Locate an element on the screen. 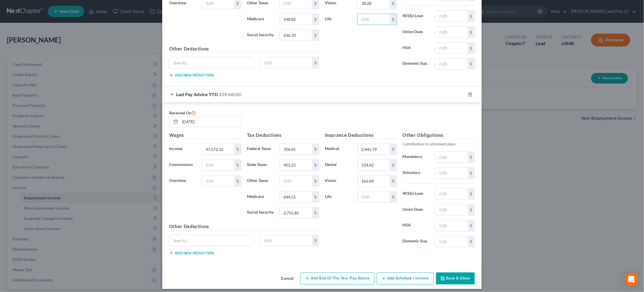 This screenshot has height=292, width=644. label: Federal Taxes is located at coordinates (261, 150).